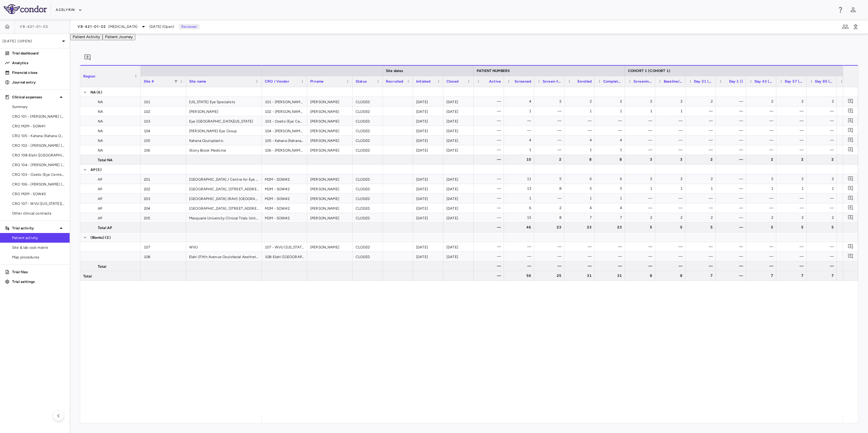 This screenshot has height=433, width=868. Describe the element at coordinates (493, 71) in the screenshot. I see `span: PATIENT NUMBERS` at that location.